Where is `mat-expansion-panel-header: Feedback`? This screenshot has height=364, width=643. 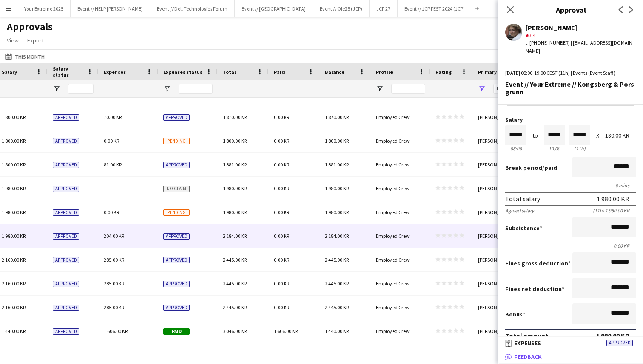
mat-expansion-panel-header: Feedback is located at coordinates (570, 357).